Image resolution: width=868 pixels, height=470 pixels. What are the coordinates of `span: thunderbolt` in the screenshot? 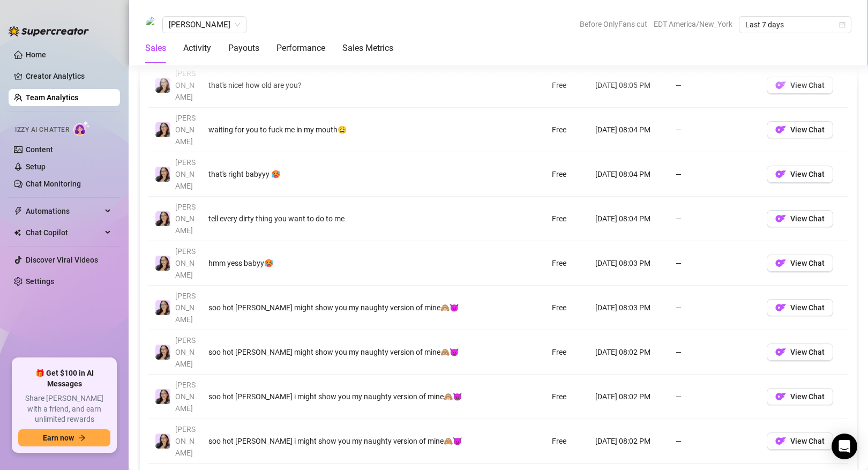 It's located at (18, 211).